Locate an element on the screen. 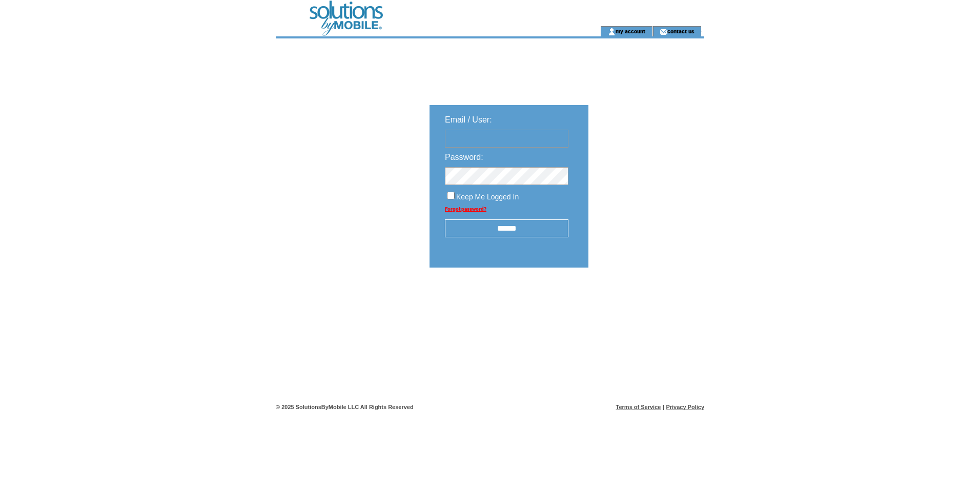  img: account_icon.gif;jsessionid=7E50B17F9CA734387BE961BA67341DB9 is located at coordinates (611, 32).